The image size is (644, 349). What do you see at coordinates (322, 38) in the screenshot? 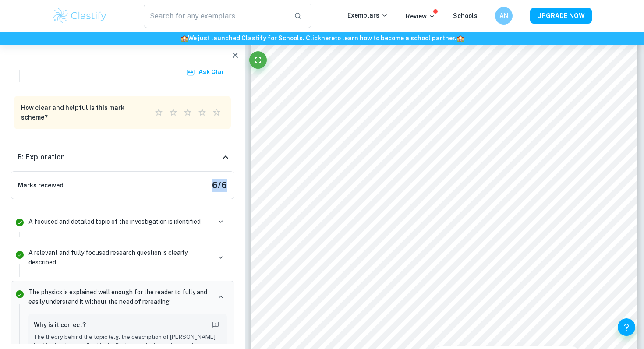
I see `h6: We just launched Clastify for Schools. Click to learn how to become a school partner.` at bounding box center [322, 38].